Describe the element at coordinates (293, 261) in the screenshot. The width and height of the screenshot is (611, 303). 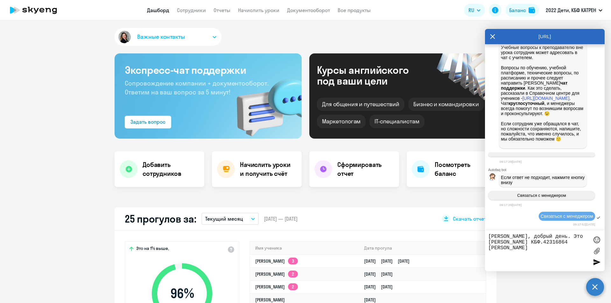
I see `app-skyeng-badge: 3` at that location.